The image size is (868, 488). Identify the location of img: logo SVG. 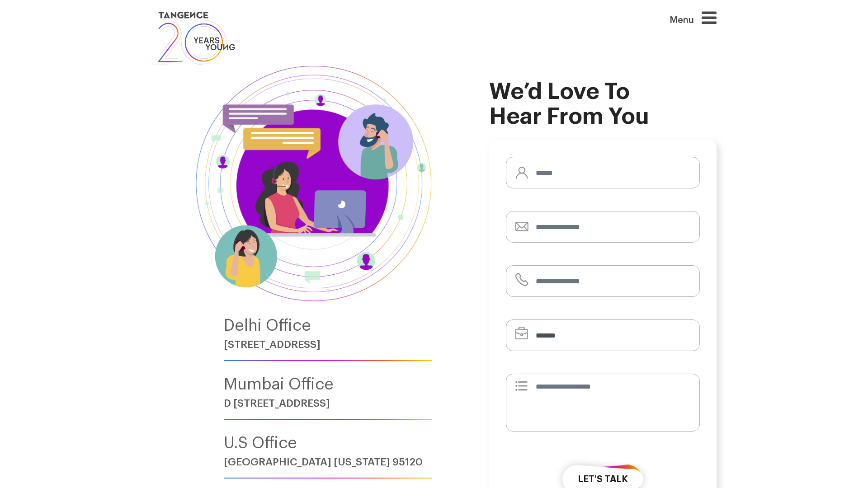
(193, 38).